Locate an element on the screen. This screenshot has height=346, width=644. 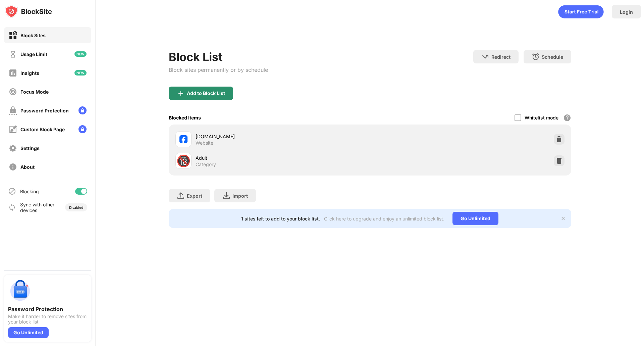
img: insights-off.svg is located at coordinates (13, 73).